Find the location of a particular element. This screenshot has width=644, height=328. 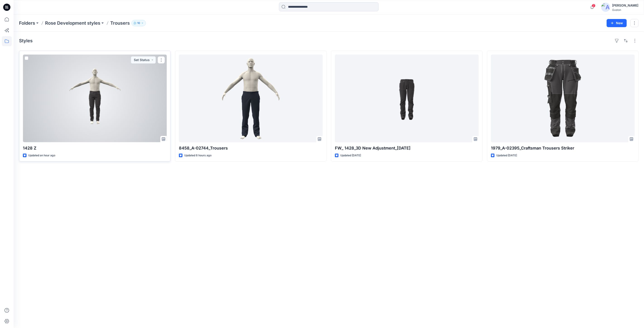

a: 1979_A-02395_Craftsman Trousers Striker is located at coordinates (563, 98).